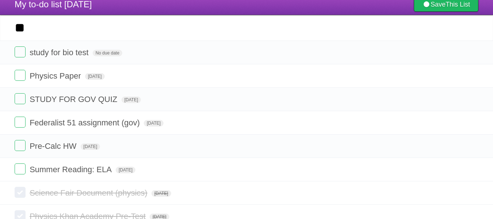  I want to click on span: No due date, so click(107, 53).